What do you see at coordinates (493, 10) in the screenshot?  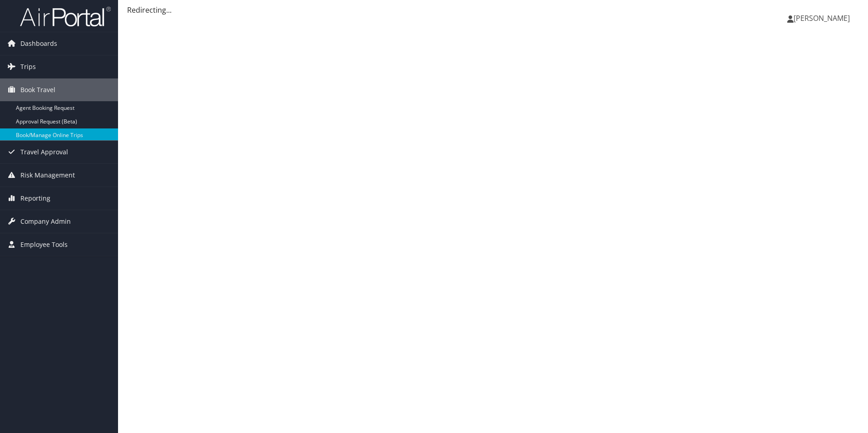 I see `div: Redirecting...` at bounding box center [493, 10].